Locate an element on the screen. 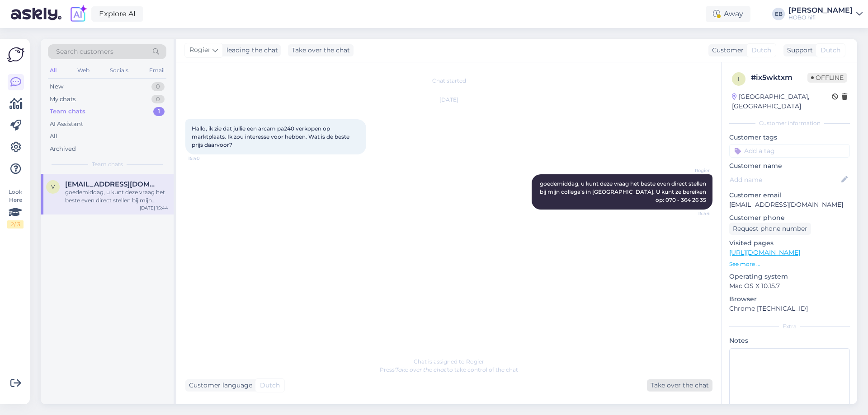 The height and width of the screenshot is (415, 868). img: explore-ai is located at coordinates (78, 14).